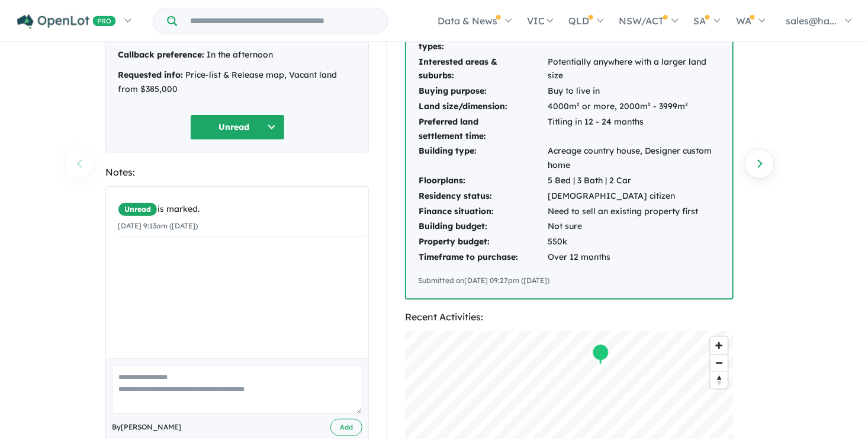 This screenshot has width=868, height=439. I want to click on img: Openlot PRO Logo White, so click(67, 21).